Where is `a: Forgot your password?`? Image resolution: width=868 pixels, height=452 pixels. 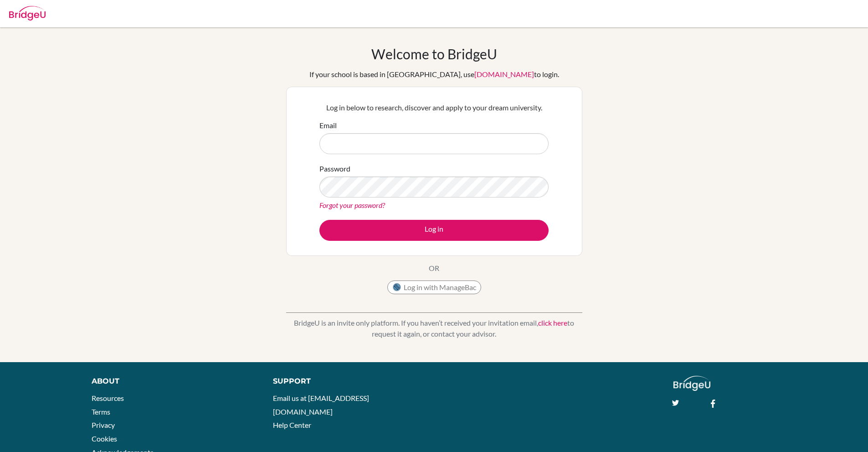 a: Forgot your password? is located at coordinates (352, 205).